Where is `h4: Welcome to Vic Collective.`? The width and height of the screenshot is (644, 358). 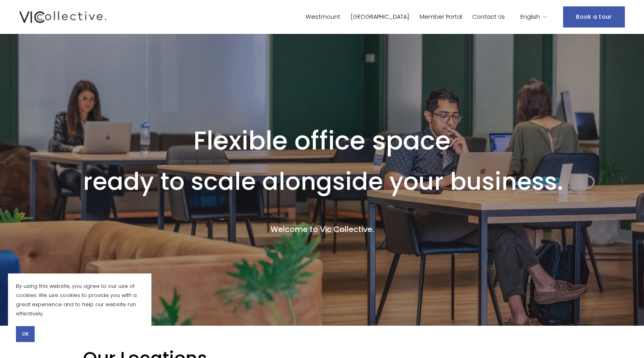
h4: Welcome to Vic Collective. is located at coordinates (322, 230).